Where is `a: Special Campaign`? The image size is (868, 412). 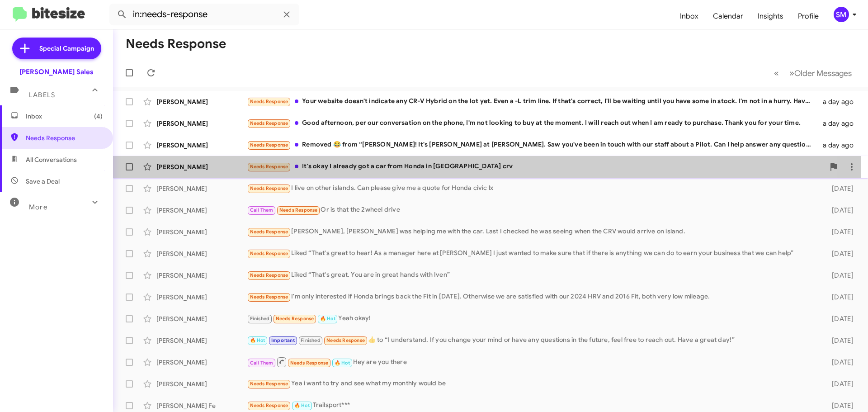 a: Special Campaign is located at coordinates (57, 48).